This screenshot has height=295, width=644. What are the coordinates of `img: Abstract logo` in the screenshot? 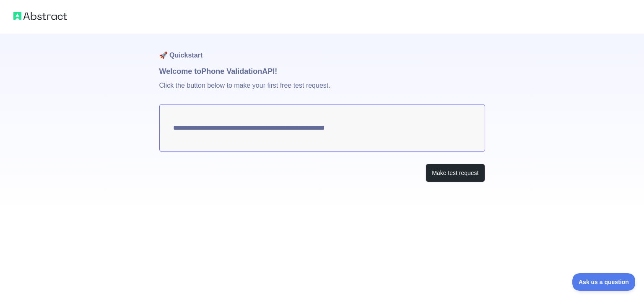 It's located at (40, 16).